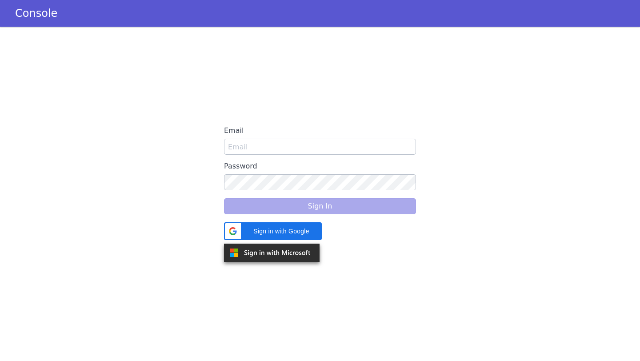 The image size is (640, 361). What do you see at coordinates (271, 252) in the screenshot?
I see `img: azure.svg` at bounding box center [271, 252].